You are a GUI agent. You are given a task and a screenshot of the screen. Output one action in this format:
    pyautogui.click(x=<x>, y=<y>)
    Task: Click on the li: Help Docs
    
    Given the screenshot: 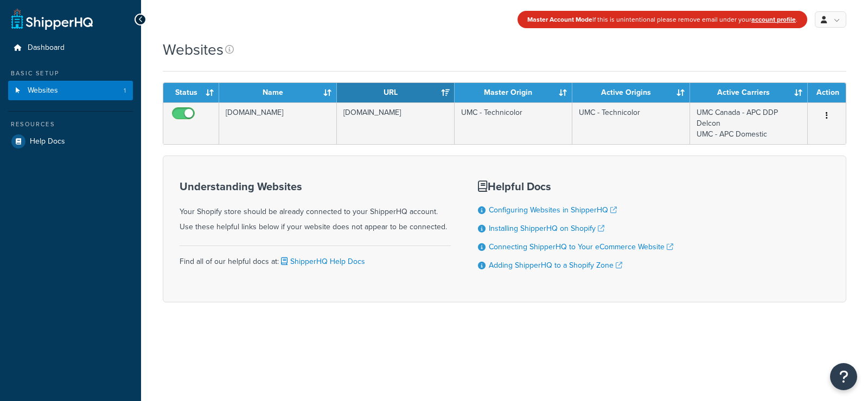 What is the action you would take?
    pyautogui.click(x=71, y=142)
    